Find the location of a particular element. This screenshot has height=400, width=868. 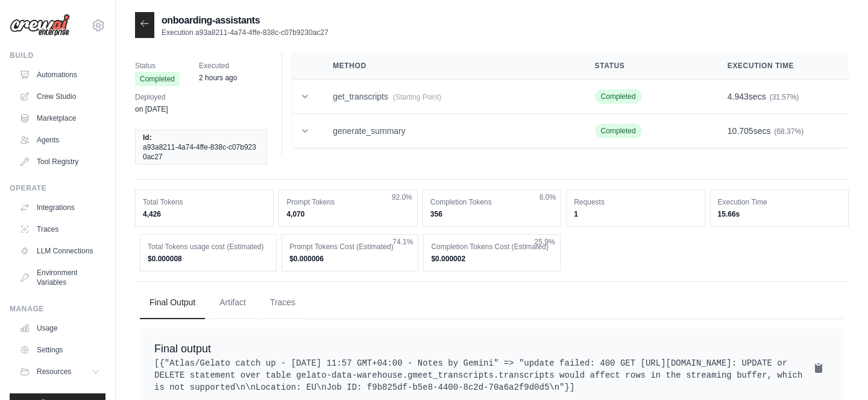

span: 92.0% is located at coordinates (402, 197).